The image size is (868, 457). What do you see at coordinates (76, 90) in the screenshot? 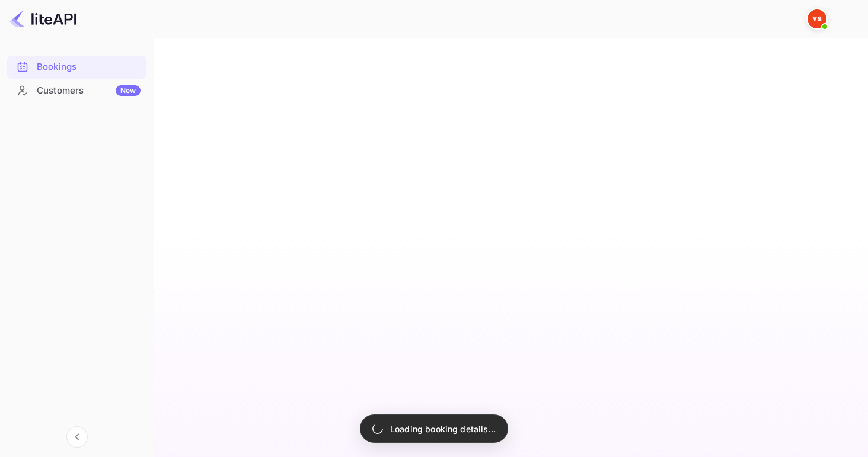
I see `a: CustomersNew` at bounding box center [76, 90].